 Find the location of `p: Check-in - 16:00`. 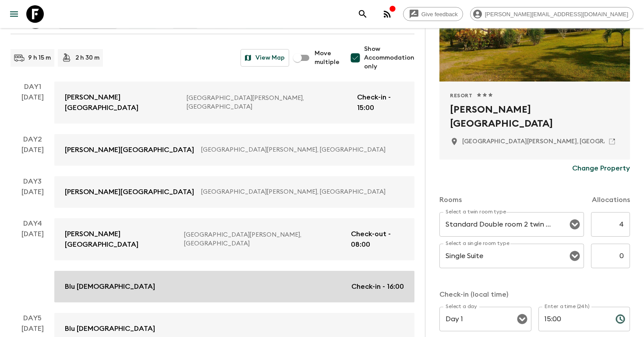

p: Check-in - 16:00 is located at coordinates (378, 287).